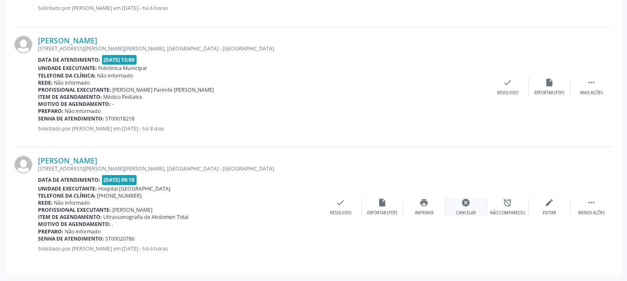 This screenshot has height=281, width=627. Describe the element at coordinates (123, 97) in the screenshot. I see `span: Médico Pediatra` at that location.